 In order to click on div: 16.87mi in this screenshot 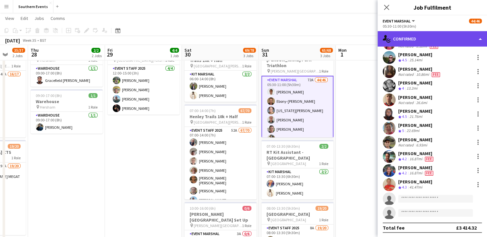, I will do `click(416, 159)`.